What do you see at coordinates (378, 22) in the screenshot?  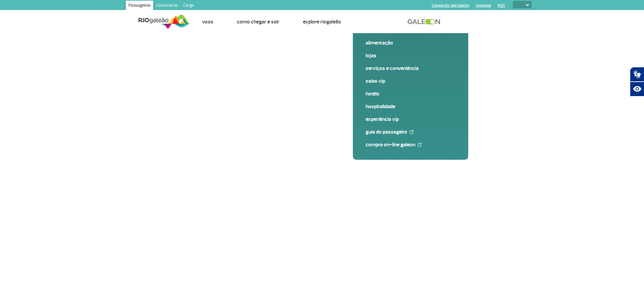 I see `a: Atendimento` at bounding box center [378, 22].